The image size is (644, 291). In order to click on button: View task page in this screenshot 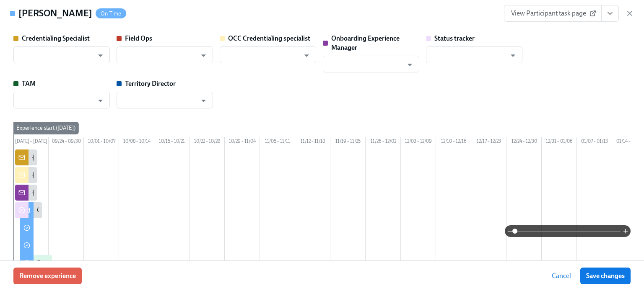, I will do `click(610, 14)`.